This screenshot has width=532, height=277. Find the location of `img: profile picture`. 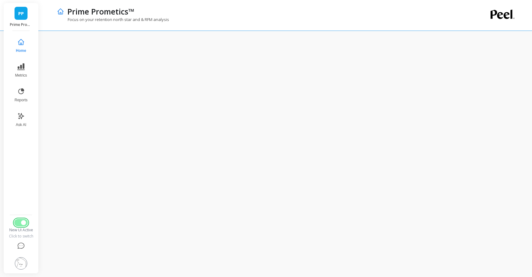

img: profile picture is located at coordinates (21, 264).